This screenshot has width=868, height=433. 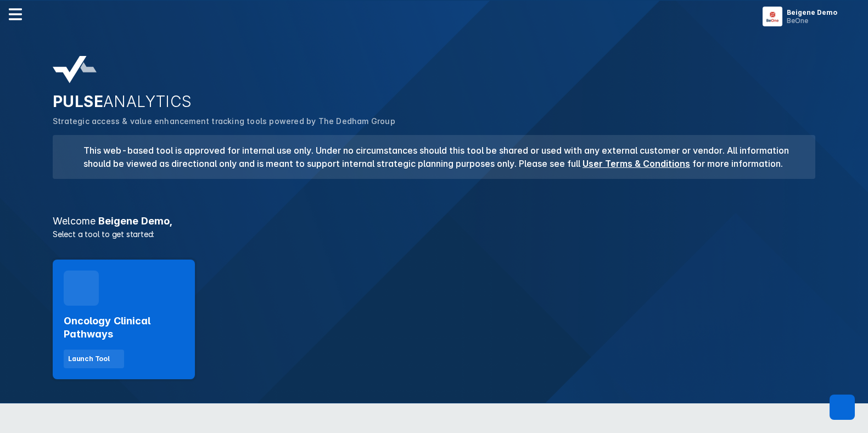 What do you see at coordinates (74, 221) in the screenshot?
I see `span: Welcome` at bounding box center [74, 221].